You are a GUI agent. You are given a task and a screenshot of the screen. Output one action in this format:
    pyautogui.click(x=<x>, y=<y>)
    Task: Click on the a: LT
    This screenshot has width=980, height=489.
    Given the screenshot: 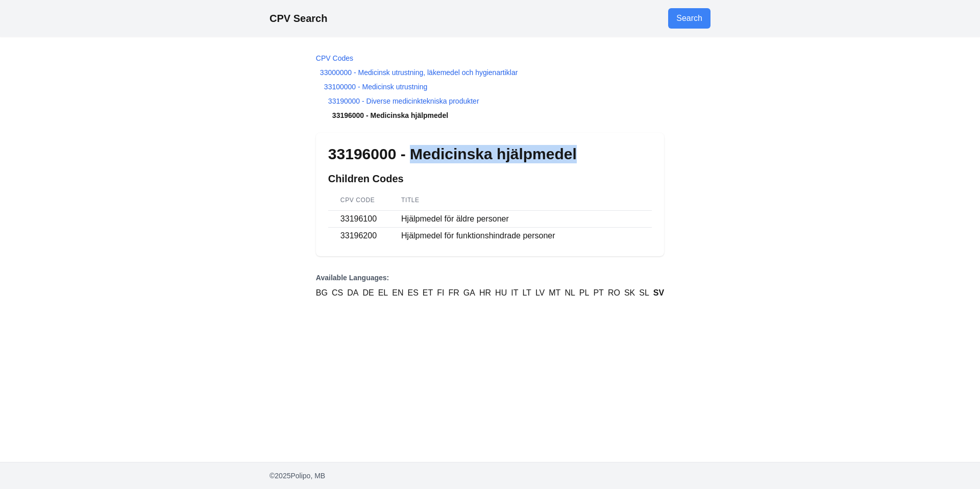 What is the action you would take?
    pyautogui.click(x=526, y=293)
    